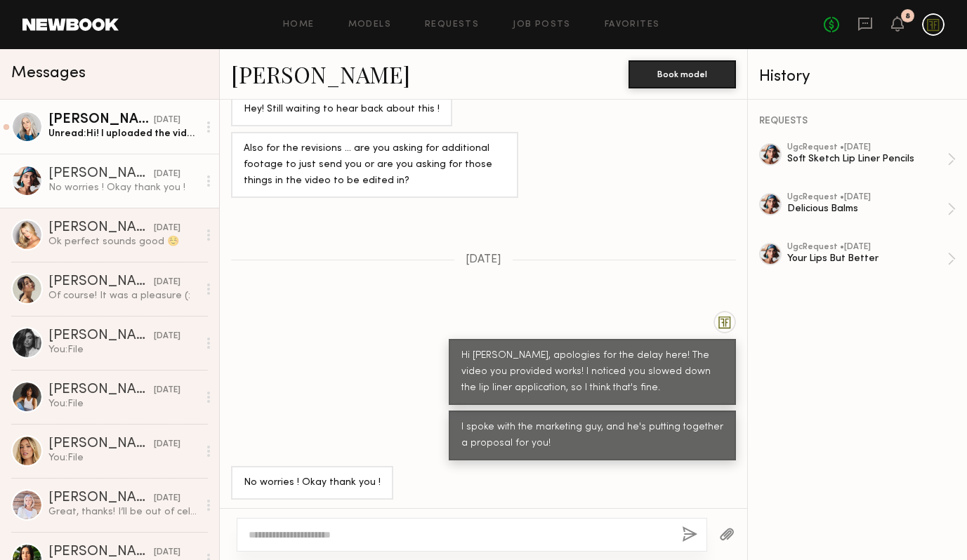 Image resolution: width=967 pixels, height=560 pixels. I want to click on div: Of course! It was a pleasure (:, so click(123, 296).